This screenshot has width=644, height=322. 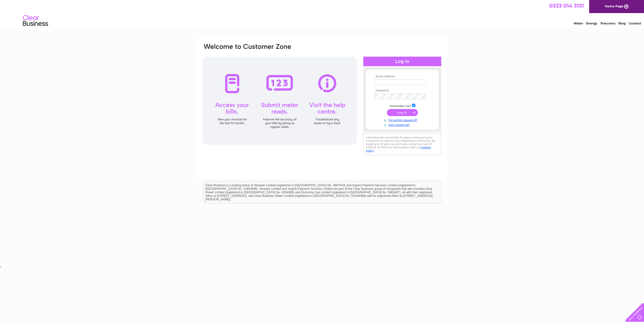 What do you see at coordinates (566, 6) in the screenshot?
I see `a: 0333 014 3131` at bounding box center [566, 6].